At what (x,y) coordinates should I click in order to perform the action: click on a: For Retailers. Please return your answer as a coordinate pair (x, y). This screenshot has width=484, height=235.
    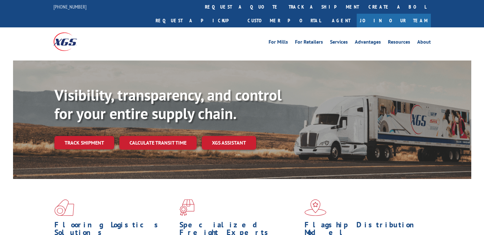
    Looking at the image, I should click on (309, 43).